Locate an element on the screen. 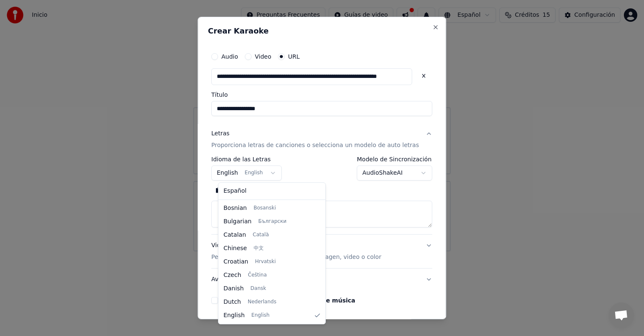 Image resolution: width=644 pixels, height=336 pixels. span: Bosanski is located at coordinates (265, 208).